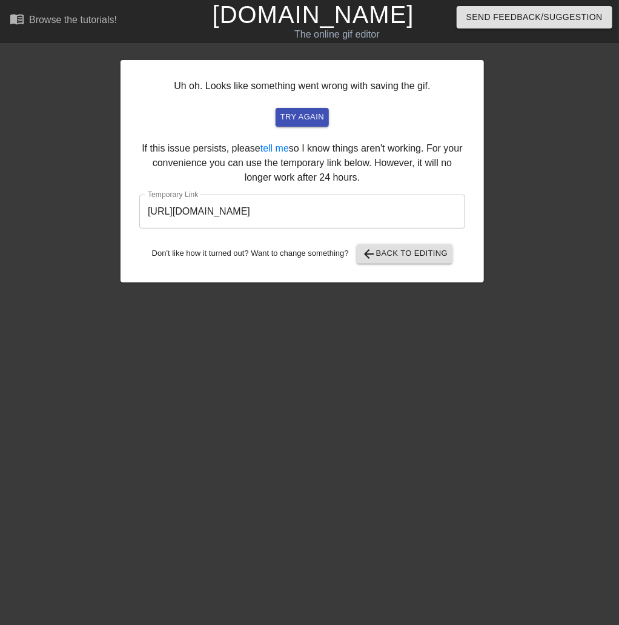  What do you see at coordinates (534, 17) in the screenshot?
I see `span: Send Feedback/Suggestion` at bounding box center [534, 17].